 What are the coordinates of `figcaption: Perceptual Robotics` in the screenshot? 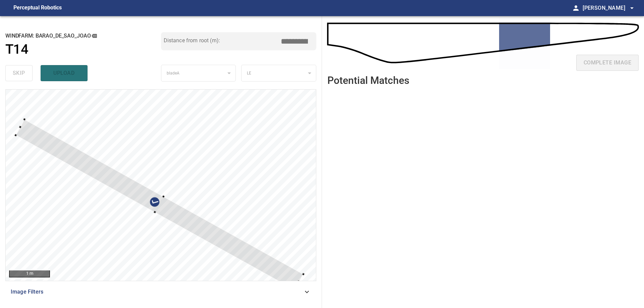 It's located at (38, 8).